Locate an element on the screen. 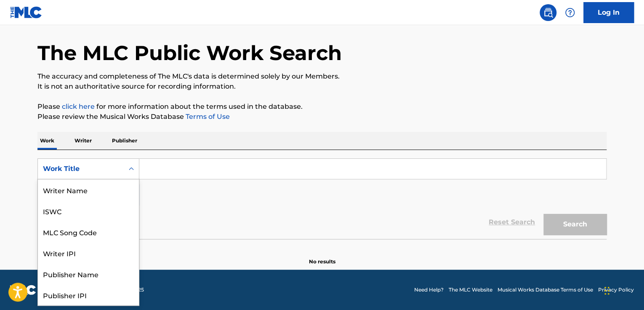 The image size is (644, 310). p: It is not an authoritative source for recording information. is located at coordinates (322, 87).